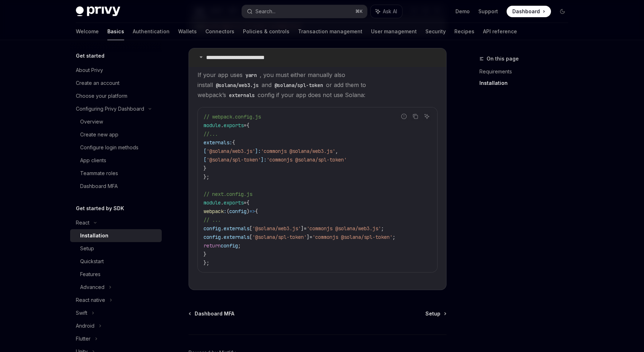 The image size is (644, 352). I want to click on a: Teammate roles, so click(116, 173).